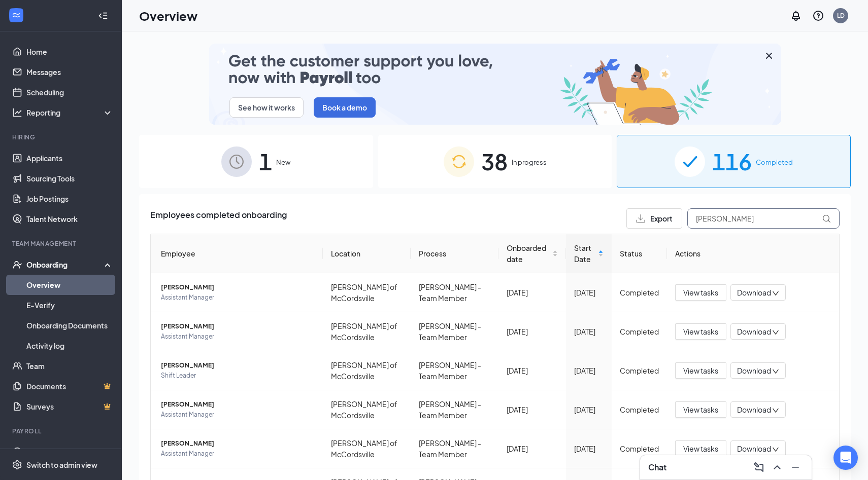 The width and height of the screenshot is (868, 480). Describe the element at coordinates (495, 161) in the screenshot. I see `span: 38` at that location.